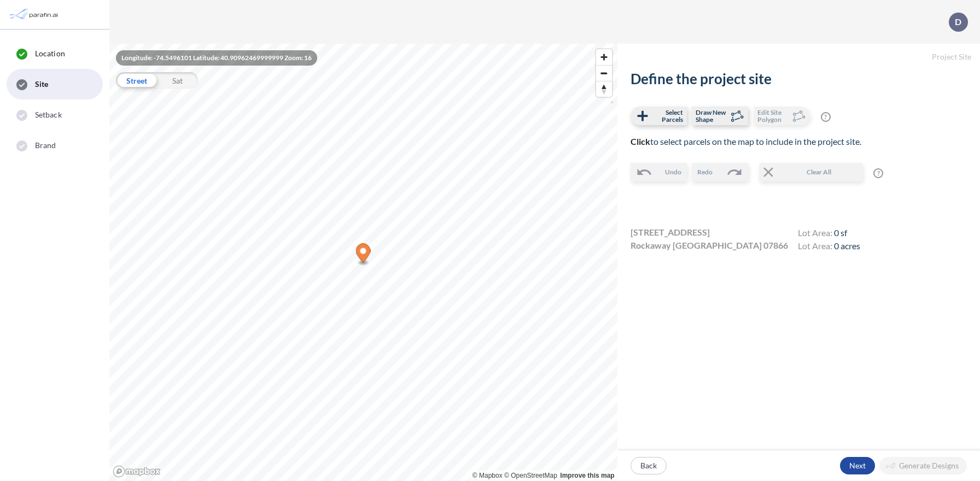 The image size is (980, 481). What do you see at coordinates (840, 232) in the screenshot?
I see `span: 0 sf` at bounding box center [840, 232].